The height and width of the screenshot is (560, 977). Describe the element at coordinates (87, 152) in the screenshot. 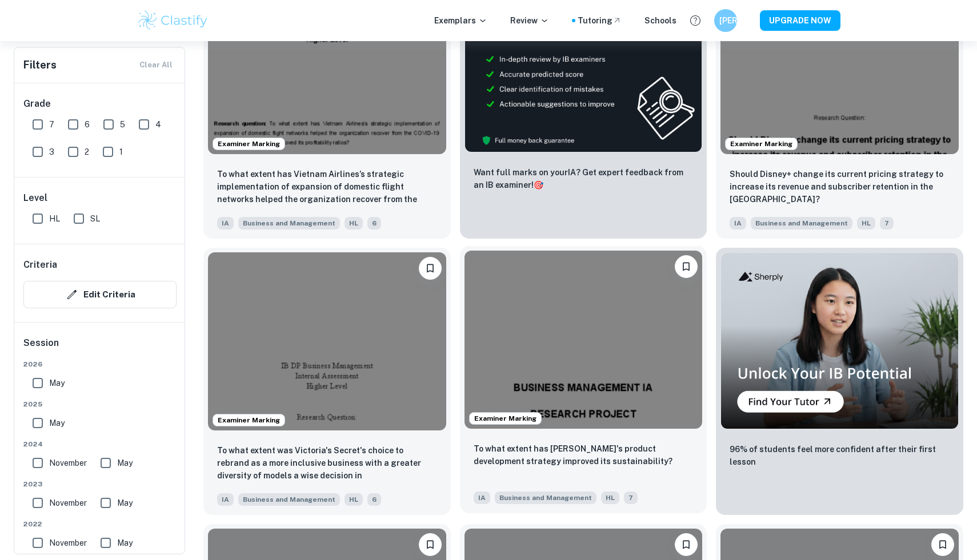

I see `span: 2` at that location.